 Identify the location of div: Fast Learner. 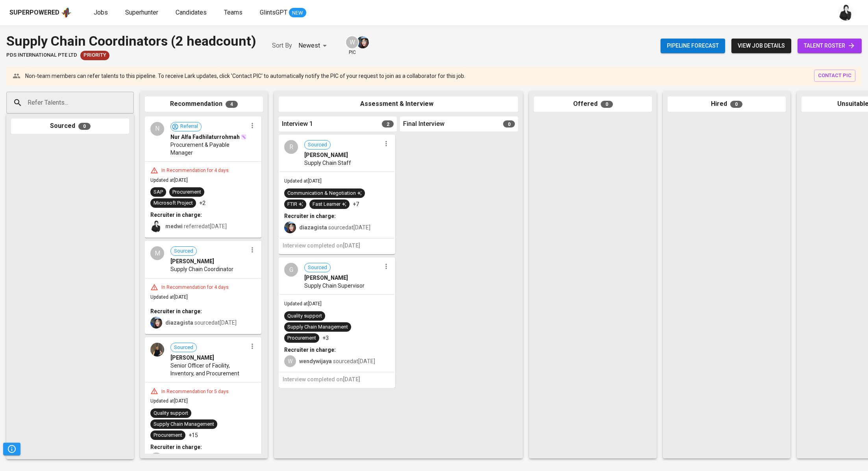
(330, 204).